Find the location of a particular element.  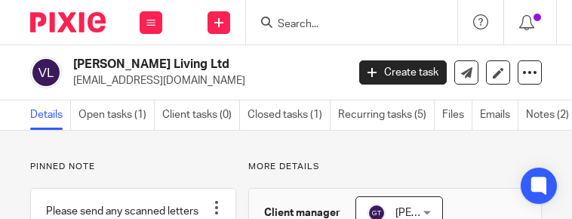

a: Create task is located at coordinates (403, 72).